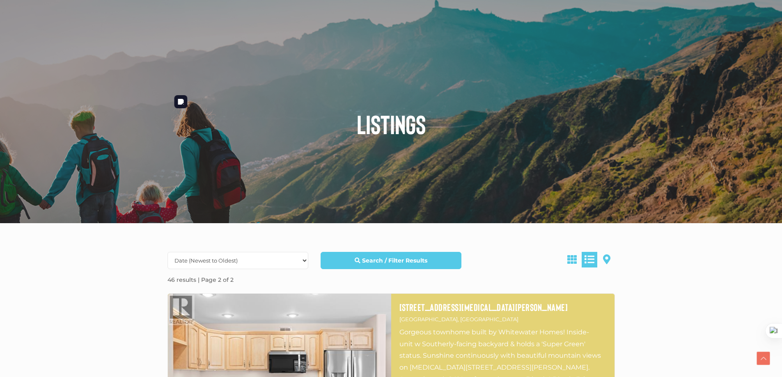  I want to click on strong: Search / Filter Results, so click(394, 261).